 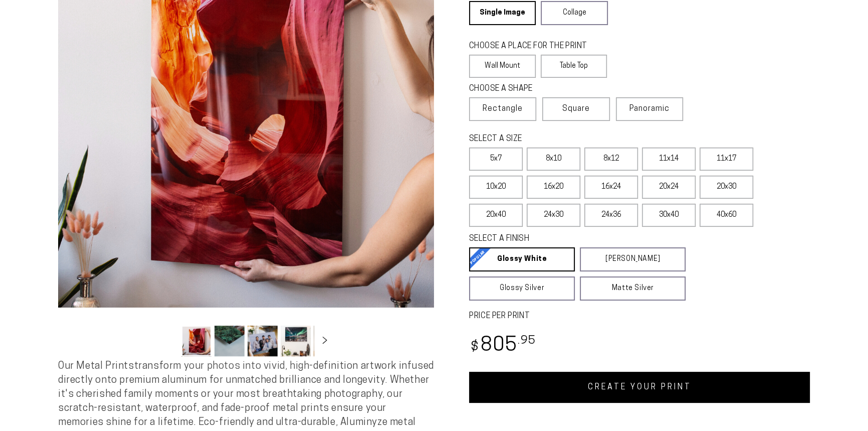 What do you see at coordinates (230, 341) in the screenshot?
I see `button: Load image 2 in gallery view` at bounding box center [230, 341].